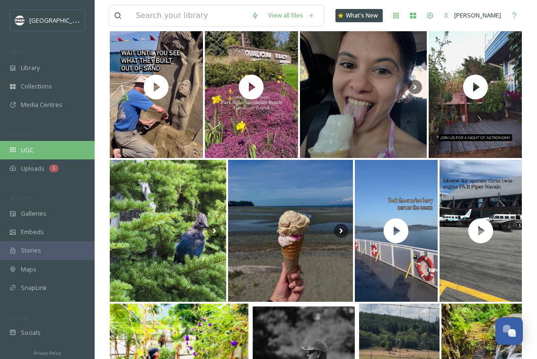 Image resolution: width=537 pixels, height=359 pixels. Describe the element at coordinates (291, 231) in the screenshot. I see `img: July has been a blast! We’re here all weekend 1-9pm☀️. Here is a New York Cherry Cheesecake and C...` at that location.